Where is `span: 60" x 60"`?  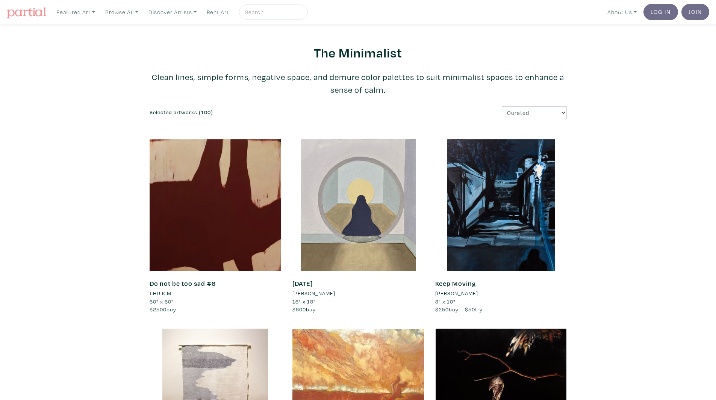
span: 60" x 60" is located at coordinates (162, 301).